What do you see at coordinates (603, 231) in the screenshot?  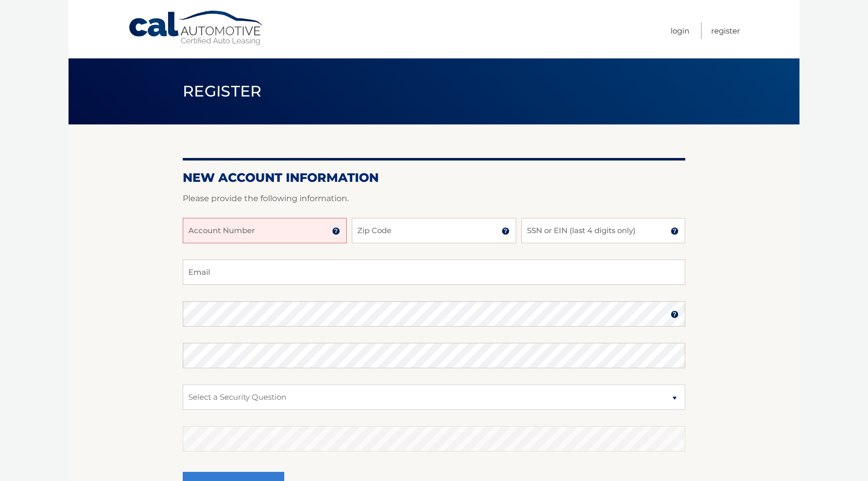 I see `input: SSN or EIN (last 4 digits only)` at bounding box center [603, 231].